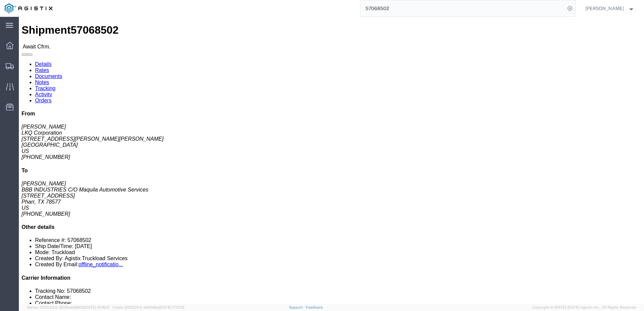  Describe the element at coordinates (68, 307) in the screenshot. I see `span: Server: 2025.20.0-32d5ea39505` at that location.